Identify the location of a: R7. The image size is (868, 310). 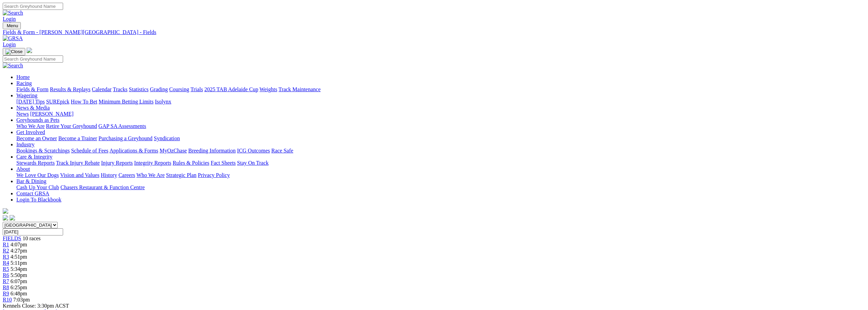
(6, 281).